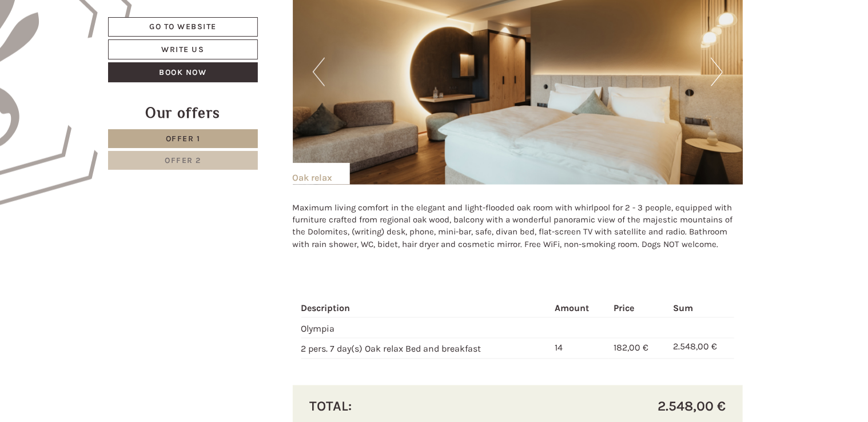 This screenshot has height=422, width=868. Describe the element at coordinates (579, 349) in the screenshot. I see `td: 14` at that location.